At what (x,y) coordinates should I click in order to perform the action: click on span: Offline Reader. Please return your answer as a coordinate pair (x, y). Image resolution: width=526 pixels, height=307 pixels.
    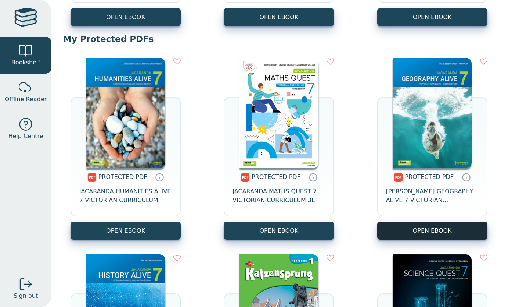
    Looking at the image, I should click on (26, 99).